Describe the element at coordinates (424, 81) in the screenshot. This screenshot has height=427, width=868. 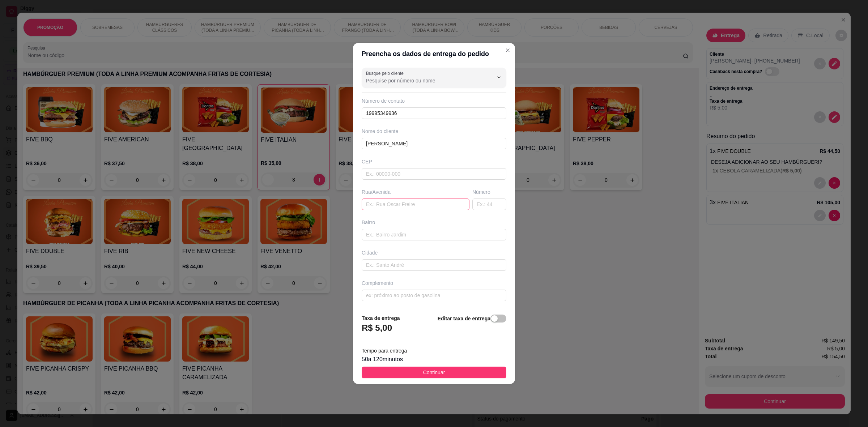
I see `input: Busque pelo cliente` at that location.